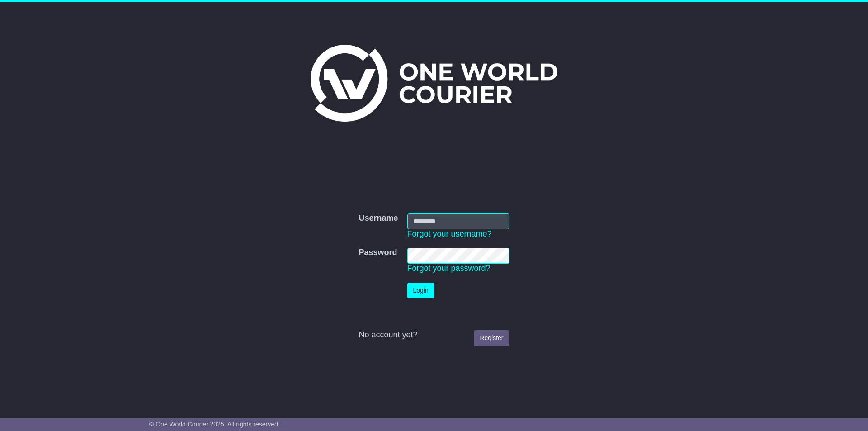 The width and height of the screenshot is (868, 431). I want to click on button: Login, so click(420, 291).